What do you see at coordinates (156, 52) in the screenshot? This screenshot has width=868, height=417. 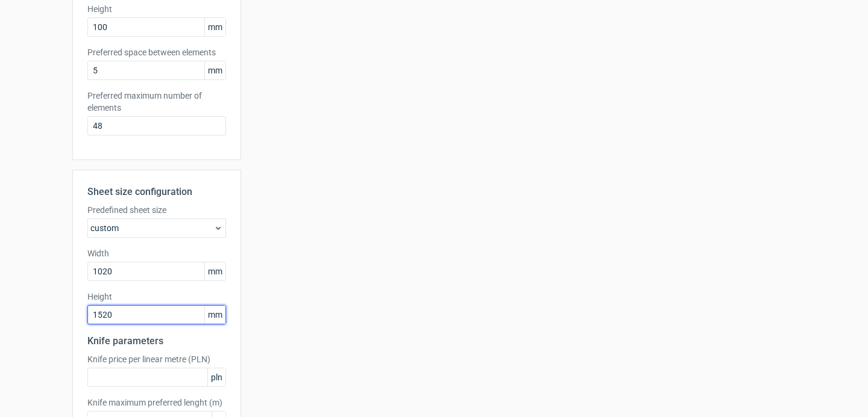 I see `label: Preferred space between elements` at bounding box center [156, 52].